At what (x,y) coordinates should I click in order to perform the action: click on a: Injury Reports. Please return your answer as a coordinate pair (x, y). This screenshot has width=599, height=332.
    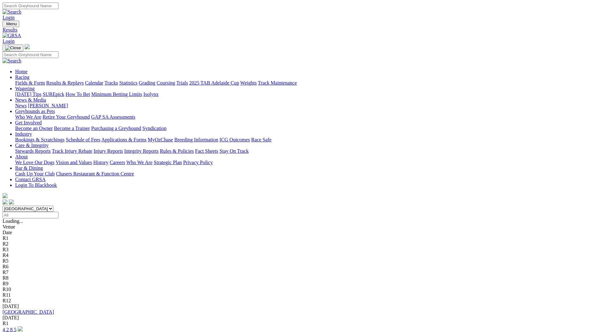
    Looking at the image, I should click on (108, 151).